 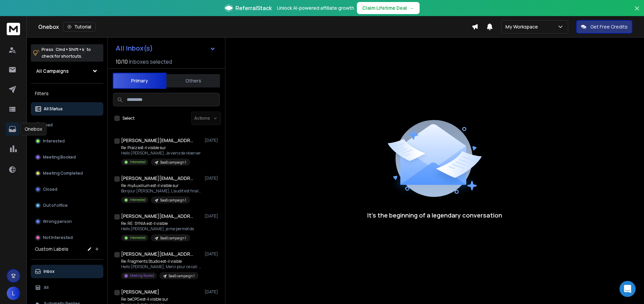 What do you see at coordinates (67, 173) in the screenshot?
I see `button: Meeting Completed` at bounding box center [67, 173].